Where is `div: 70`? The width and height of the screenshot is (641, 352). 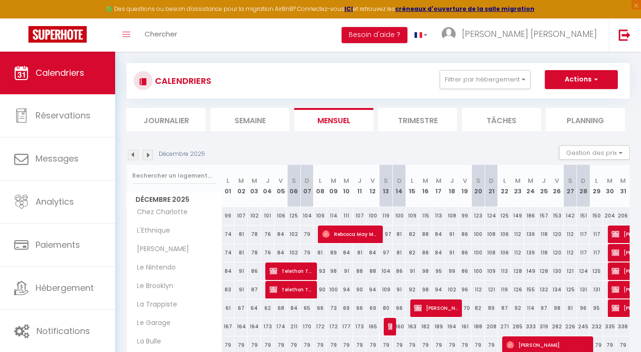 div: 70 is located at coordinates (465, 308).